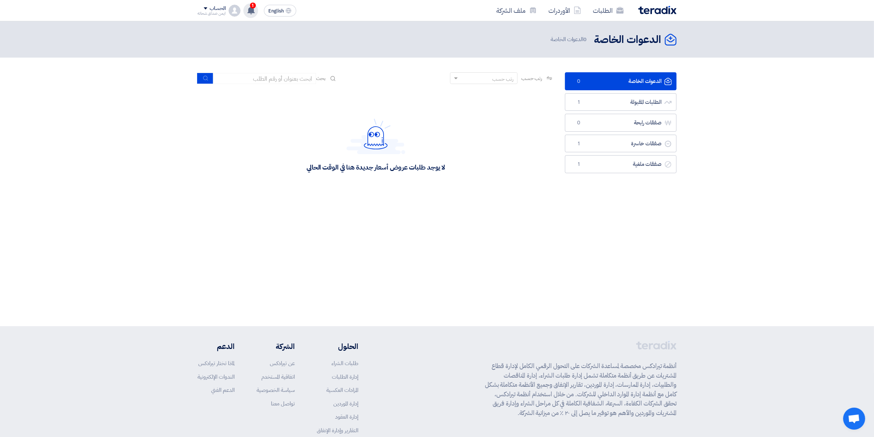 The width and height of the screenshot is (874, 437). Describe the element at coordinates (216, 377) in the screenshot. I see `a: الندوات الإلكترونية` at that location.